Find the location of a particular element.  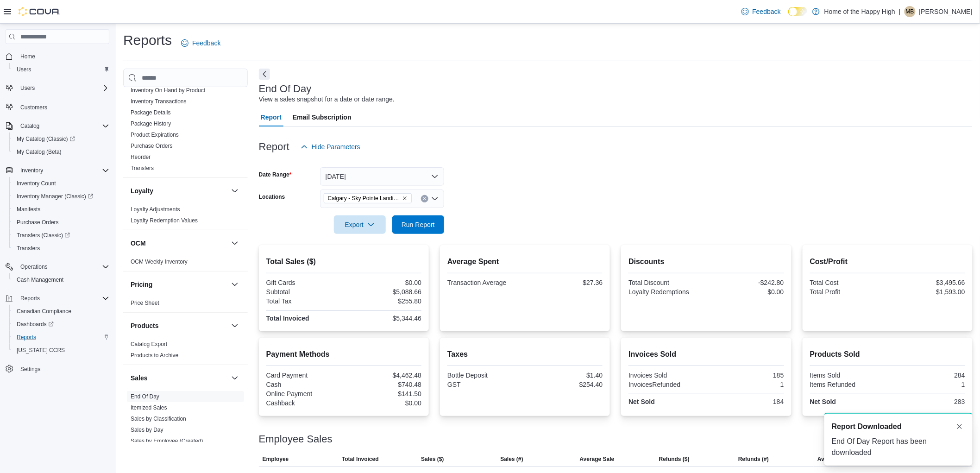

button: Catalog is located at coordinates (57, 126).